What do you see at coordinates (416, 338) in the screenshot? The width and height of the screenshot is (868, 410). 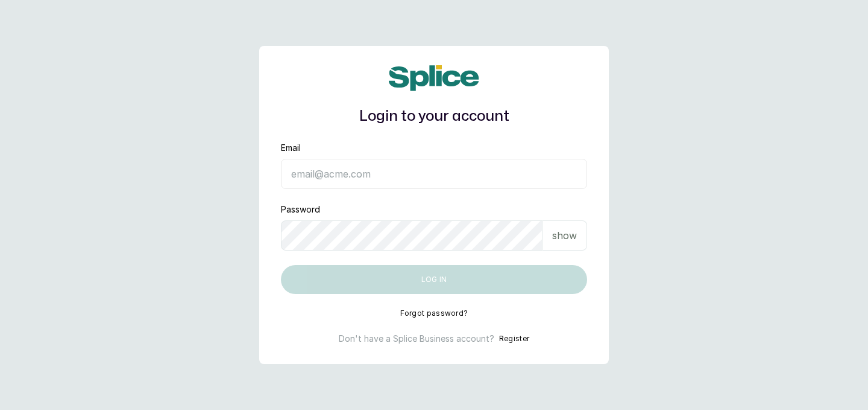 I see `p: Don't have a Splice Business account?` at bounding box center [416, 338].